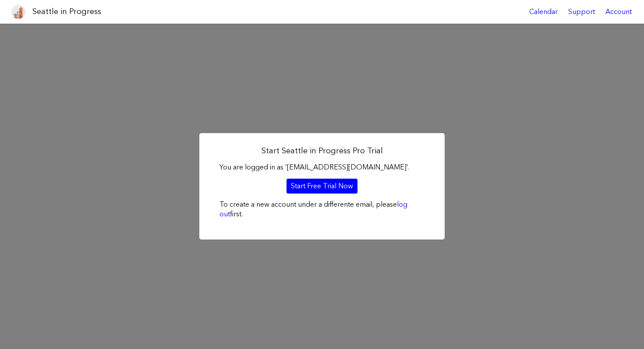 The width and height of the screenshot is (644, 349). I want to click on img: favicon-96x96.png, so click(19, 12).